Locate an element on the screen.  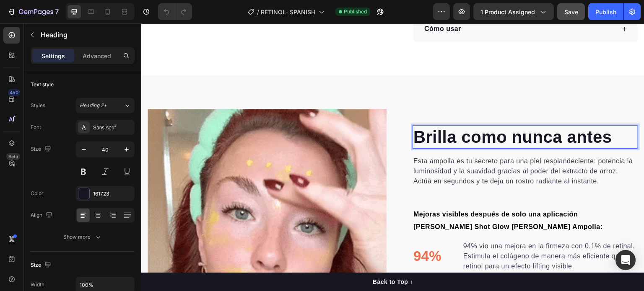
div: Align is located at coordinates (42, 215).